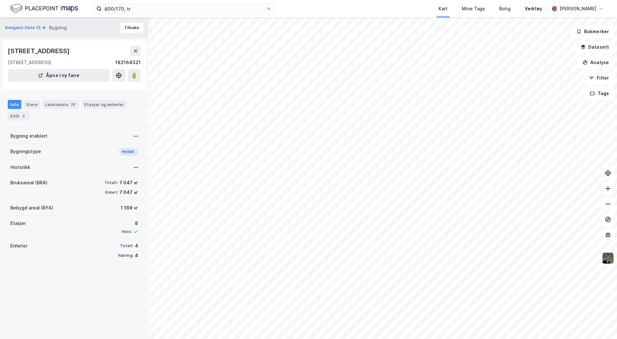 The image size is (617, 339). I want to click on button: Bokmerker, so click(592, 32).